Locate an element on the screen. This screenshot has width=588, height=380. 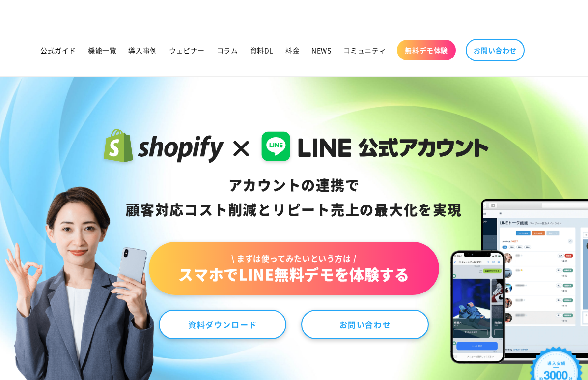
span: 無料デモ体験 is located at coordinates (427, 50).